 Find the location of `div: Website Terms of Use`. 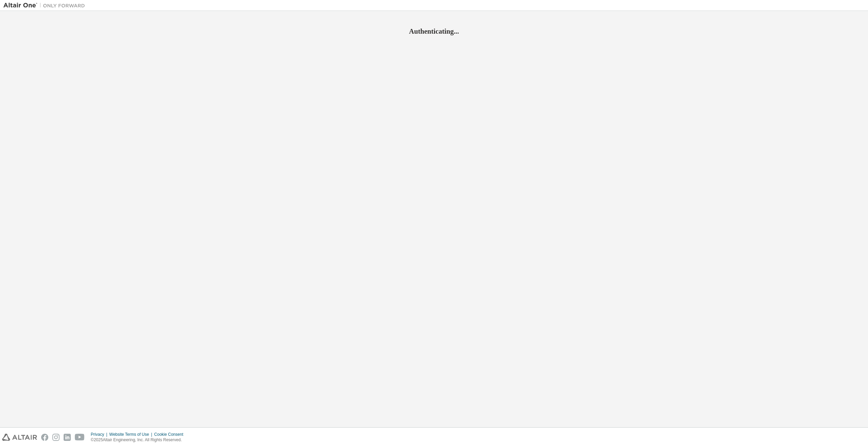

div: Website Terms of Use is located at coordinates (132, 435).